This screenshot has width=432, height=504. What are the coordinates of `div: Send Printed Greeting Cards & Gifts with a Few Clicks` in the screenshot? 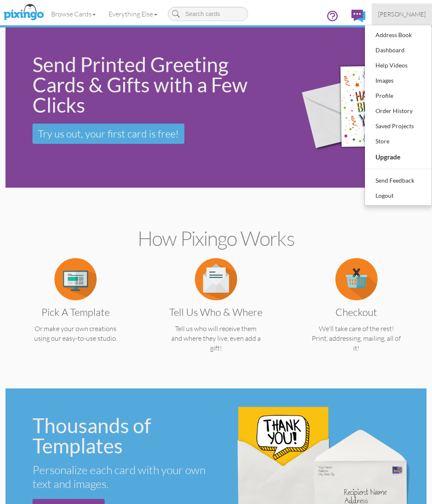 It's located at (156, 84).